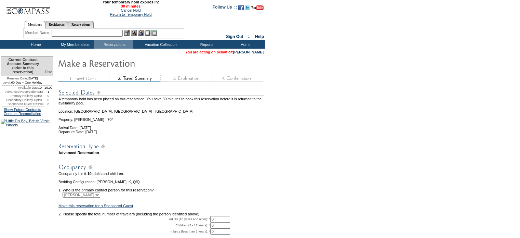 The height and width of the screenshot is (238, 520). What do you see at coordinates (83, 78) in the screenshot?
I see `img: step1_state3.gif` at bounding box center [83, 78].